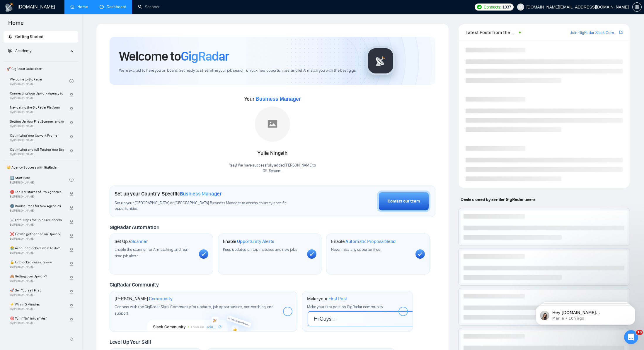 This screenshot has height=350, width=644. I want to click on div: message notification from Mariia, 10h ago. Hey odires.eu@gmail.com, Looks like your Upwork agency..., so click(59, 22).